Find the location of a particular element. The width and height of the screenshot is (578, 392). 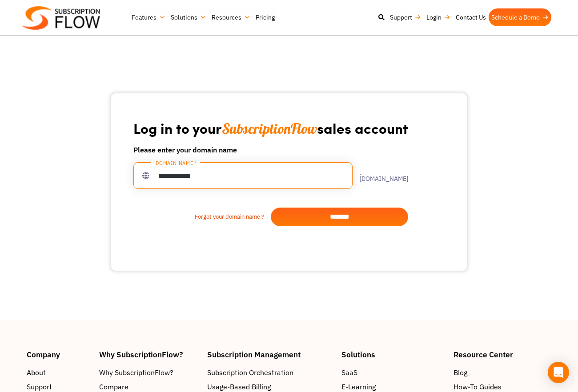

a: Usage-Based Billing is located at coordinates (270, 386).